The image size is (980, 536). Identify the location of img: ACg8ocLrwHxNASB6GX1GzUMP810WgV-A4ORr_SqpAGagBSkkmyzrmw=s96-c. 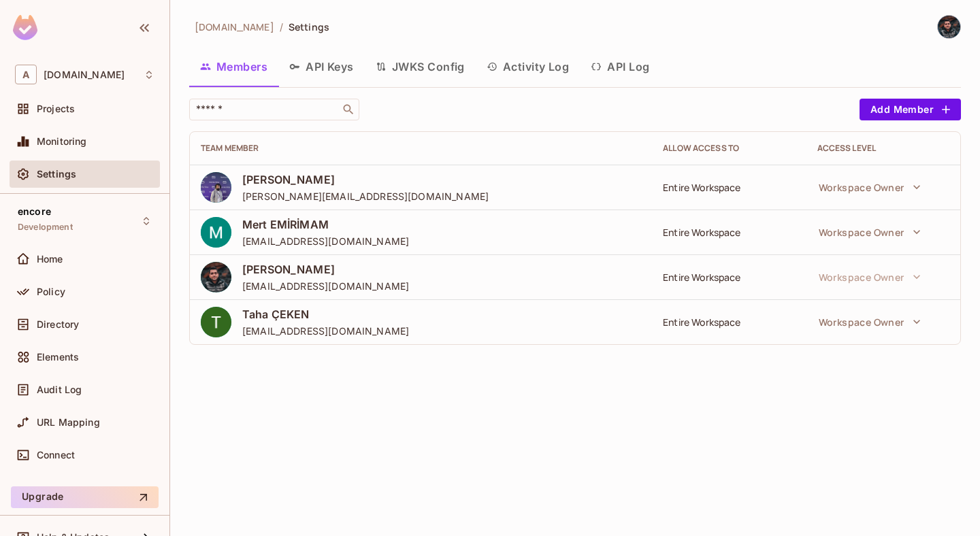
(216, 232).